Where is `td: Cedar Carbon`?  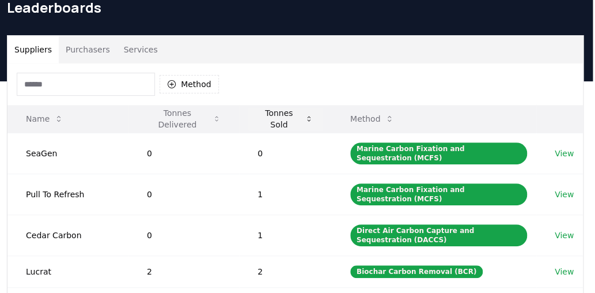 td: Cedar Carbon is located at coordinates (68, 234).